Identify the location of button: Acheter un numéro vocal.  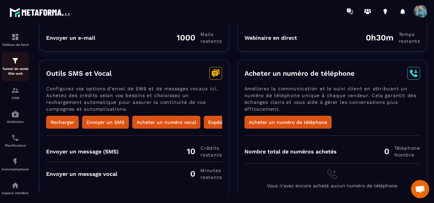
(166, 122).